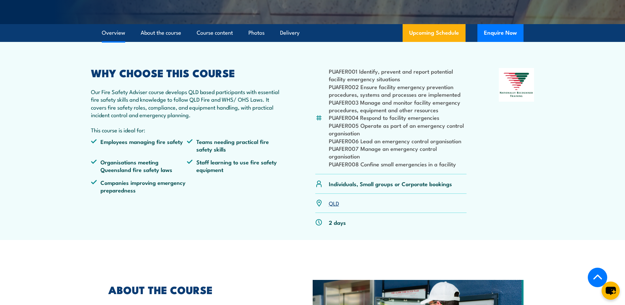  What do you see at coordinates (398, 75) in the screenshot?
I see `li: PUAFER001 Identify, prevent and report potential facility emergency situations` at bounding box center [398, 75].